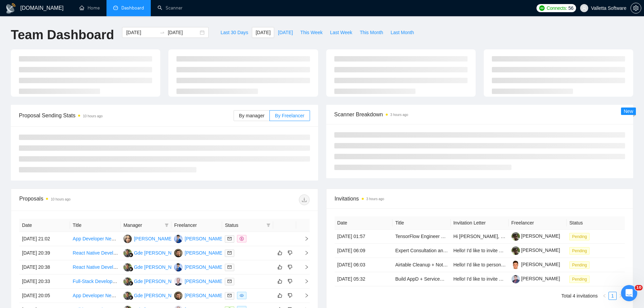  I want to click on span: This Month, so click(371, 32).